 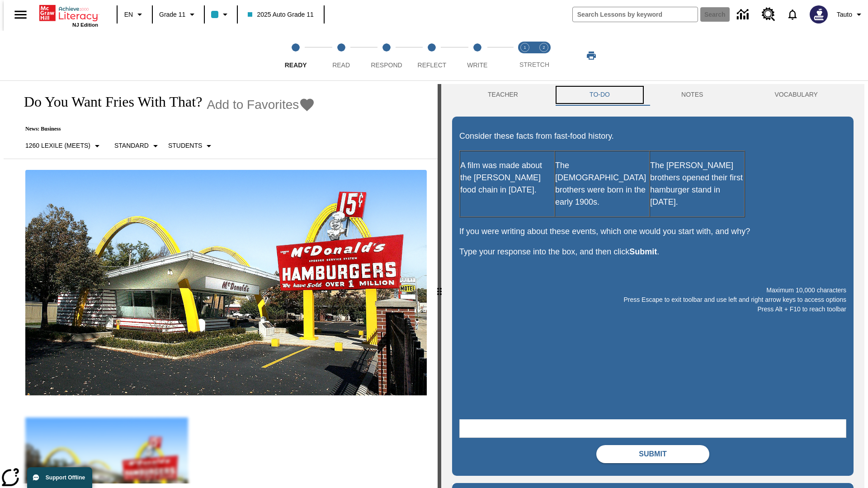 What do you see at coordinates (261, 104) in the screenshot?
I see `button: Add to Favorites - Do You Want Fries With That?` at bounding box center [261, 104].